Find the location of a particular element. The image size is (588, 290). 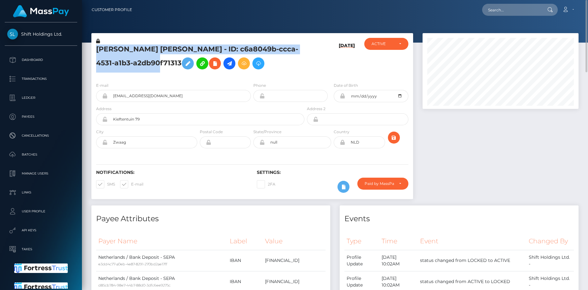

button: Paid by MassPay is located at coordinates (383, 183).